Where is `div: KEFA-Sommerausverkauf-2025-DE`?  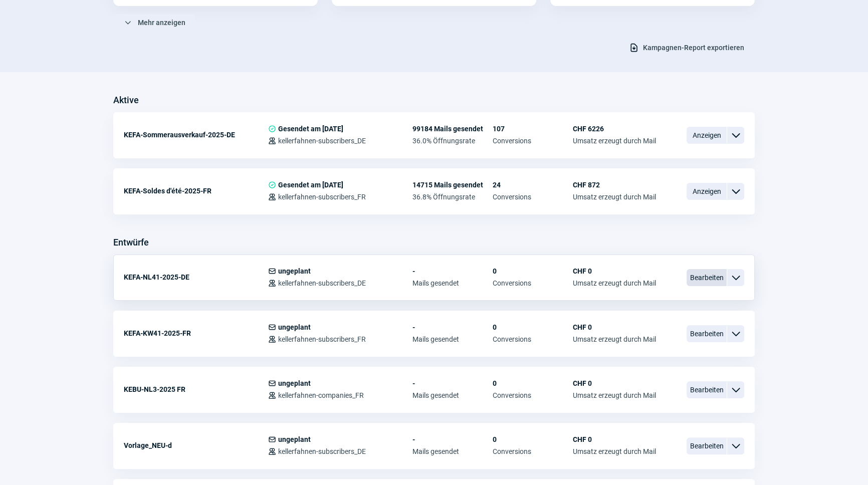
div: KEFA-Sommerausverkauf-2025-DE is located at coordinates (196, 135).